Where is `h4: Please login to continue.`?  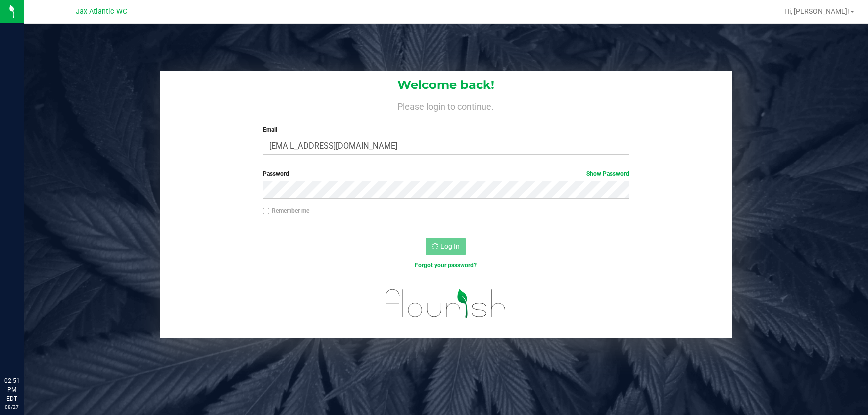
h4: Please login to continue. is located at coordinates (446, 105).